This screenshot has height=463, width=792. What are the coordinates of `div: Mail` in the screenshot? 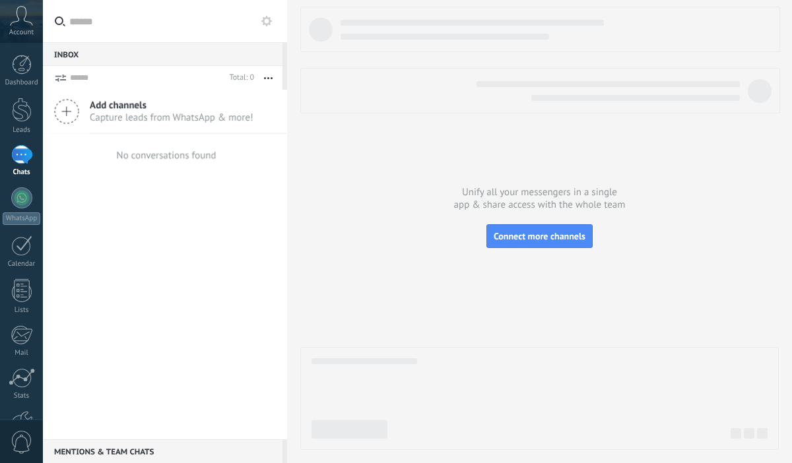 It's located at (22, 353).